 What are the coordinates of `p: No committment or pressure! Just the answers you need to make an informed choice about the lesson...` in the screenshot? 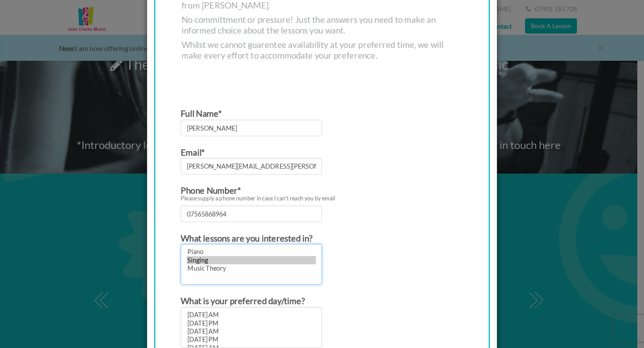 It's located at (322, 25).